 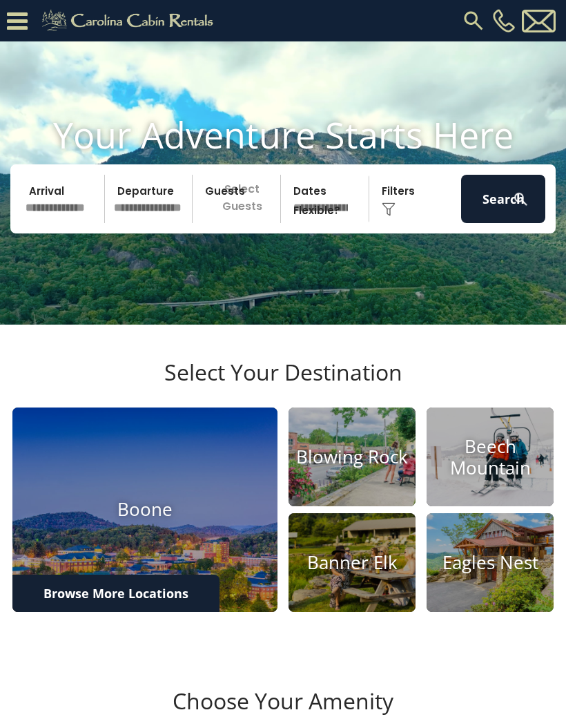 What do you see at coordinates (491, 457) in the screenshot?
I see `h4: Beech Mountain` at bounding box center [491, 457].